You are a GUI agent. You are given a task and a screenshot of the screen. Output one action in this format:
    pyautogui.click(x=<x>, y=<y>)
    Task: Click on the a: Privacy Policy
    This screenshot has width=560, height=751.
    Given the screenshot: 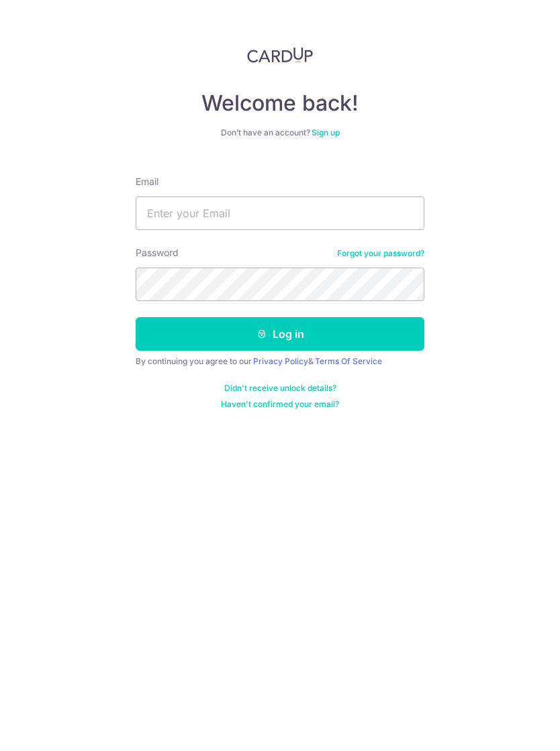 What is the action you would take?
    pyautogui.click(x=280, y=361)
    